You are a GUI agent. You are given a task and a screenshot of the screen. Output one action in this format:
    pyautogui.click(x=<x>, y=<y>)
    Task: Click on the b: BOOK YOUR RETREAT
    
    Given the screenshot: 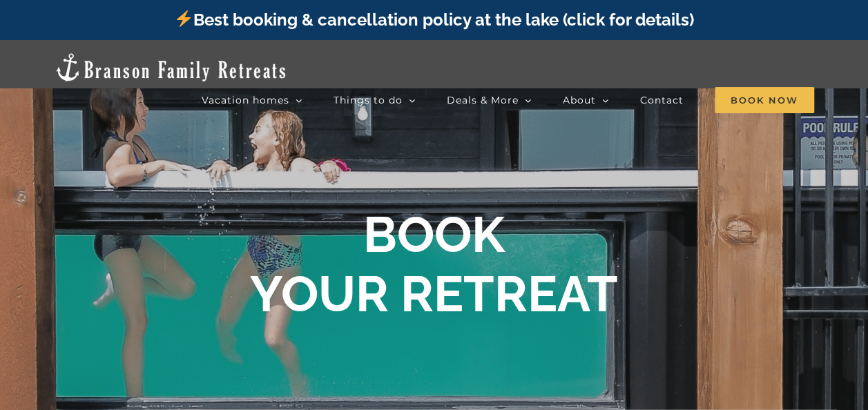 What is the action you would take?
    pyautogui.click(x=434, y=264)
    